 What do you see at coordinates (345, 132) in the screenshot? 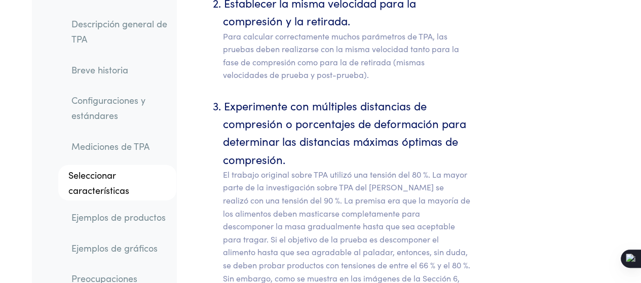
I see `font: Experimente con múltiples distancias de compresión o porcentajes de deformación para determinar l...` at bounding box center [345, 132].